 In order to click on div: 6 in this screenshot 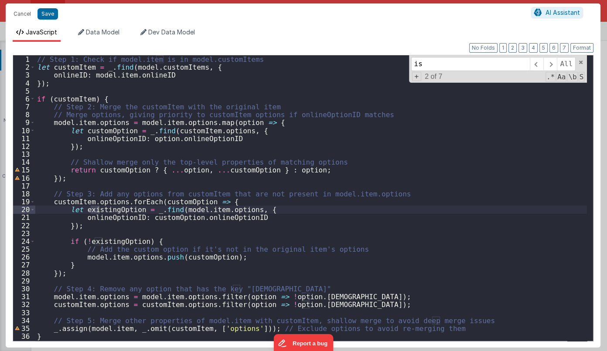, I will do `click(24, 99)`.